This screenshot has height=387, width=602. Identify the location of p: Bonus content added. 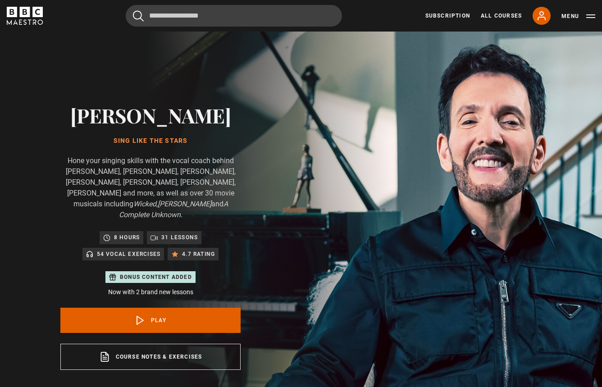
(156, 277).